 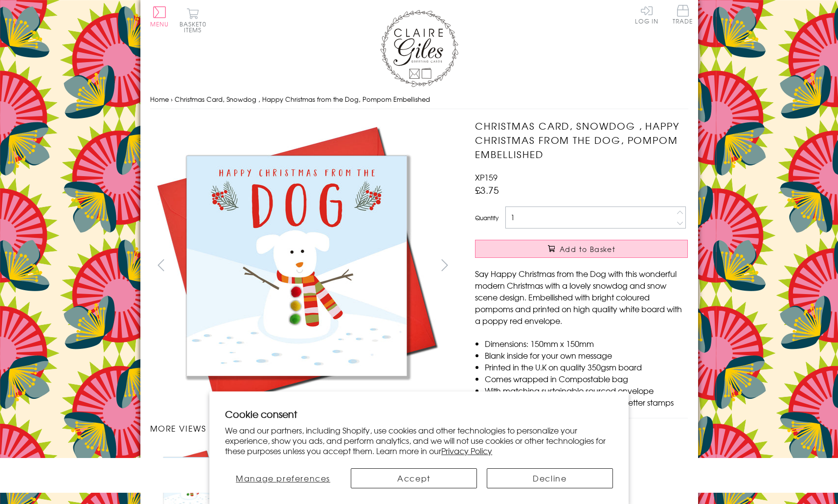 I want to click on a: Trade, so click(x=683, y=15).